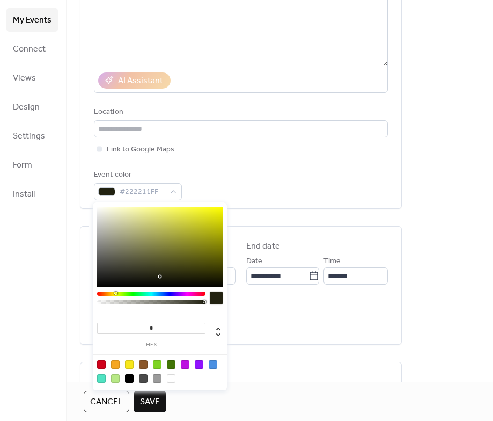 The width and height of the screenshot is (493, 421). I want to click on a: Form, so click(32, 165).